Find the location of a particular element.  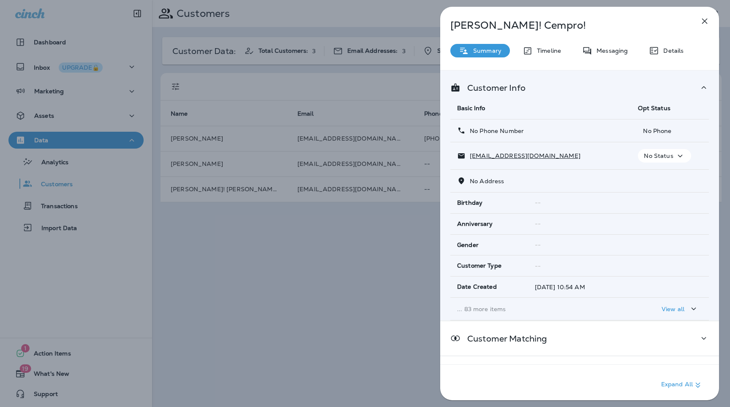

button: No Status is located at coordinates (664, 156).